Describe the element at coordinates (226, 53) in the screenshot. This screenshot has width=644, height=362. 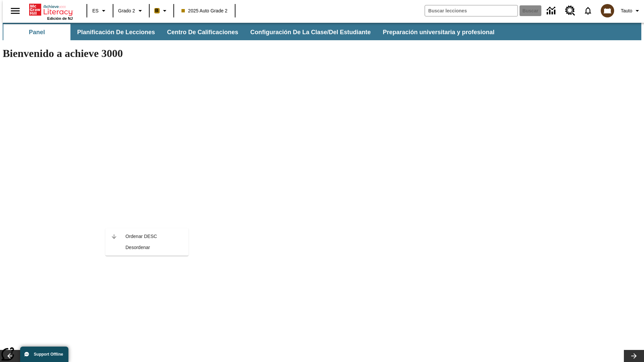
I see `h1: Bienvenido a achieve 3000` at that location.